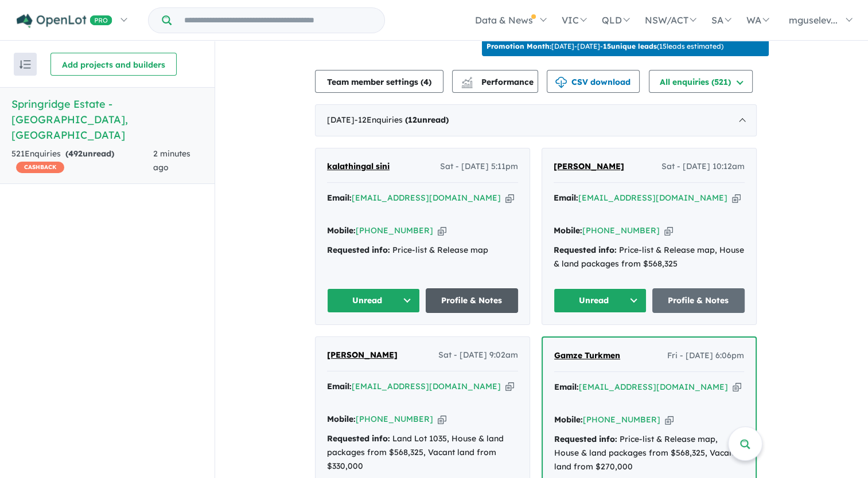 This screenshot has width=868, height=478. What do you see at coordinates (358, 166) in the screenshot?
I see `span: kalathingal sini` at bounding box center [358, 166].